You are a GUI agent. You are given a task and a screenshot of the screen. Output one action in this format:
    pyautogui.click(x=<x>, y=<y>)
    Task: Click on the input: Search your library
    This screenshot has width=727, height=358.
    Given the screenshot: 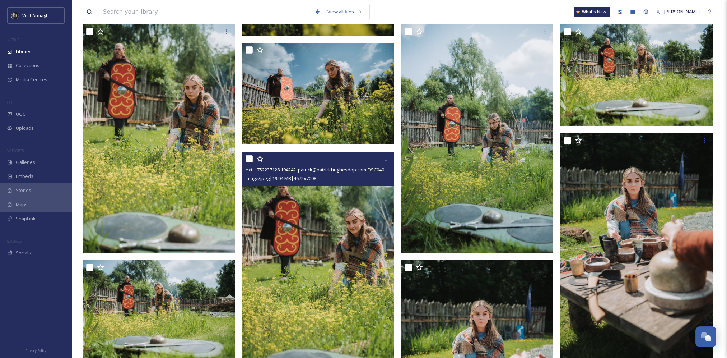 What is the action you would take?
    pyautogui.click(x=205, y=12)
    